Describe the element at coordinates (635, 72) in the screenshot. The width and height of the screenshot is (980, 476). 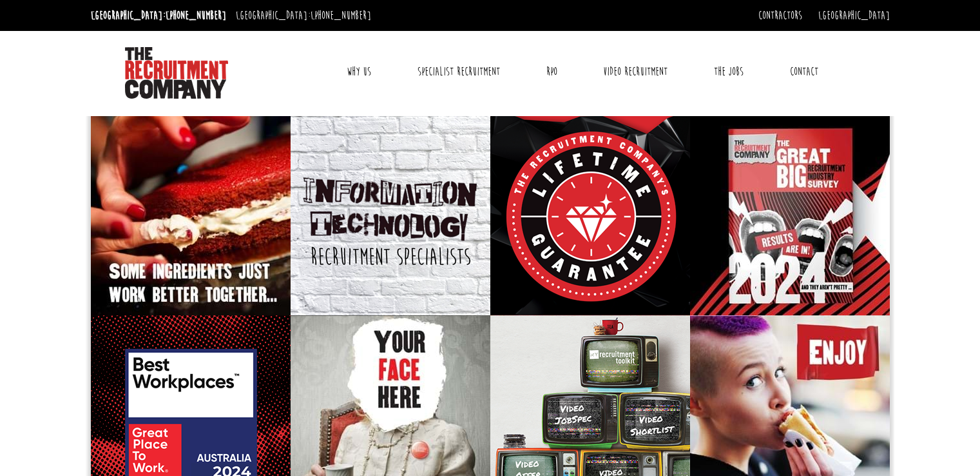
I see `a: Video Recruitment` at that location.